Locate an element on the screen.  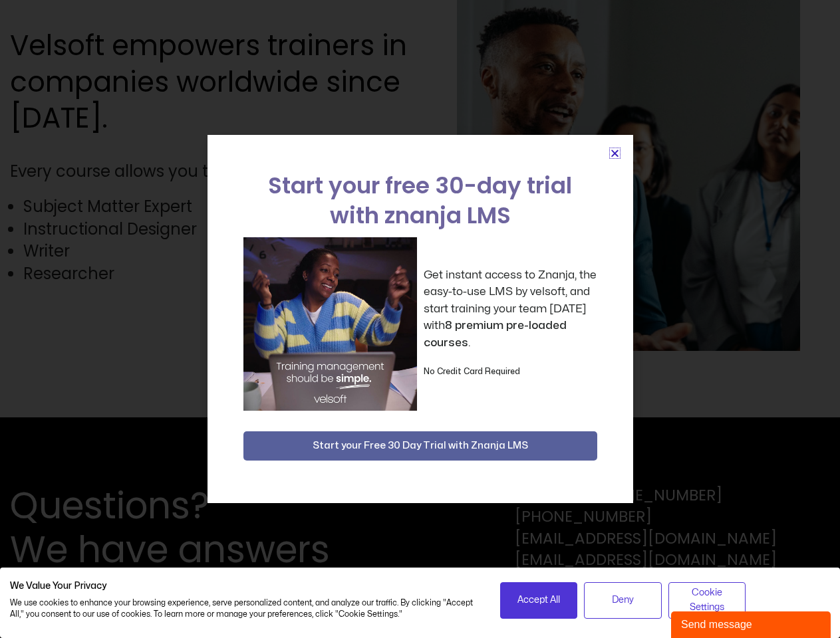
span: Accept All is located at coordinates (539, 600).